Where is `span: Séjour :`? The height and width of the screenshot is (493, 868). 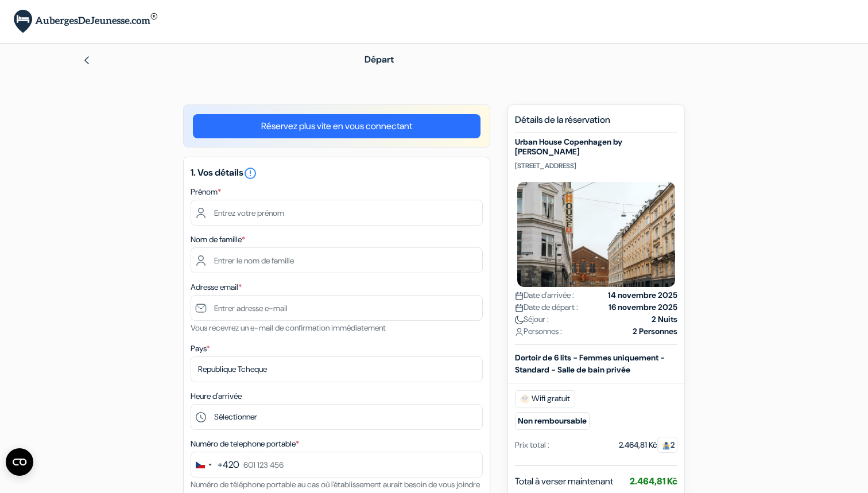 span: Séjour : is located at coordinates (532, 319).